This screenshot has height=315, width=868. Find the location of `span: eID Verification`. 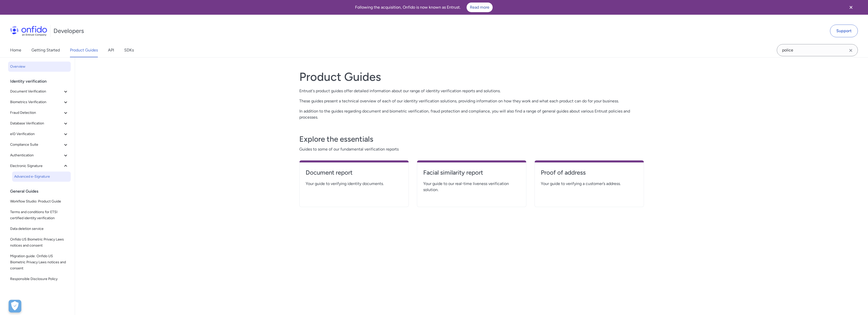

span: eID Verification is located at coordinates (36, 134).